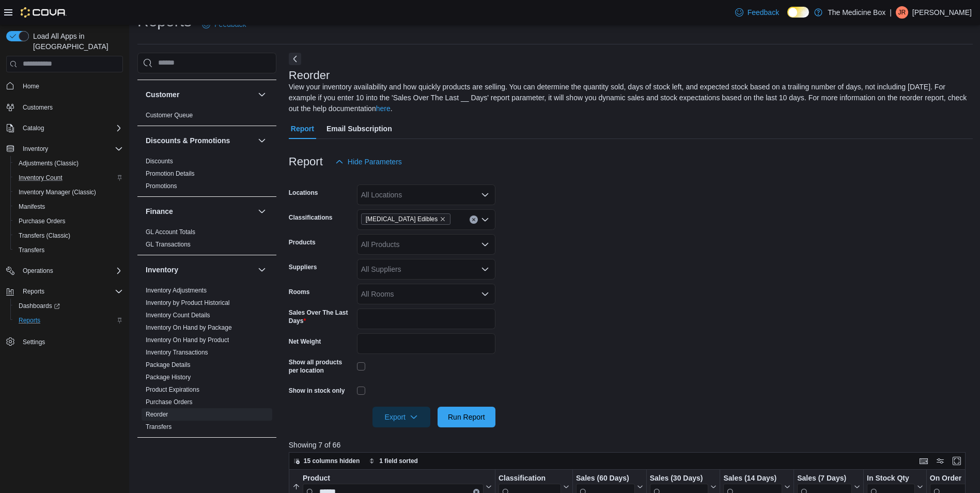 The image size is (980, 493). What do you see at coordinates (207, 117) in the screenshot?
I see `div: Customer` at bounding box center [207, 117].